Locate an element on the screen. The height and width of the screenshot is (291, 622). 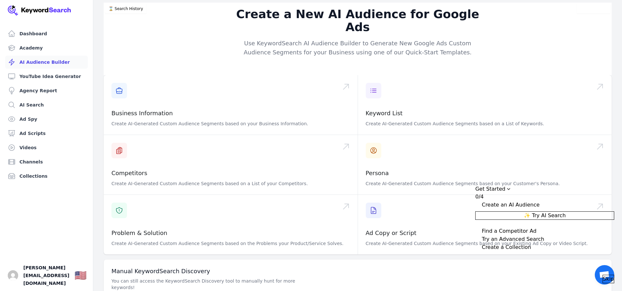
button: ⌛️ Search History is located at coordinates (126, 9).